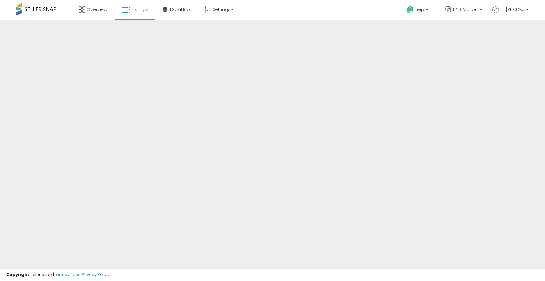 Image resolution: width=545 pixels, height=281 pixels. Describe the element at coordinates (97, 9) in the screenshot. I see `span: Overview` at that location.